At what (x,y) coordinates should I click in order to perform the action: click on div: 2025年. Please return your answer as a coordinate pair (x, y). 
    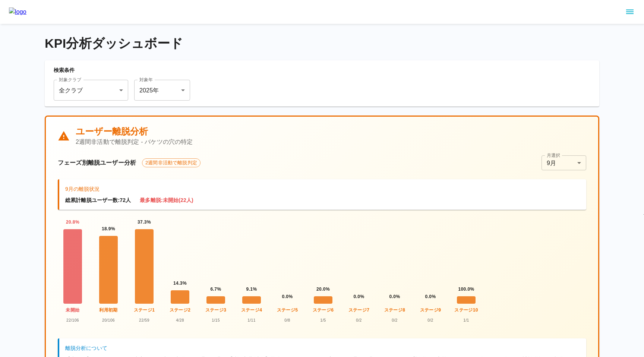
    Looking at the image, I should click on (162, 90).